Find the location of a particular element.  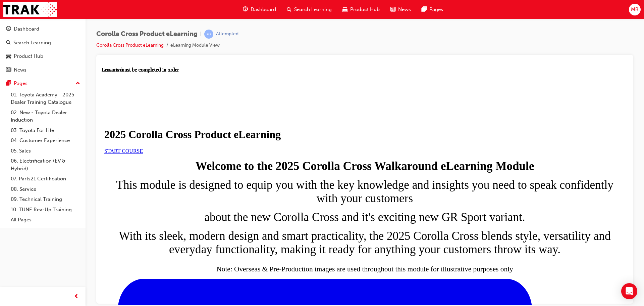

span: Corolla Cross Product eLearning is located at coordinates (147, 34).